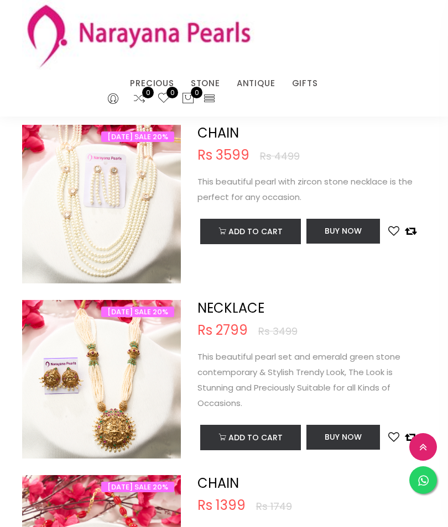 This screenshot has height=527, width=448. What do you see at coordinates (311, 190) in the screenshot?
I see `p: This beautiful pearl with zircon stone necklace is the perfect for any occasion.` at bounding box center [311, 190].